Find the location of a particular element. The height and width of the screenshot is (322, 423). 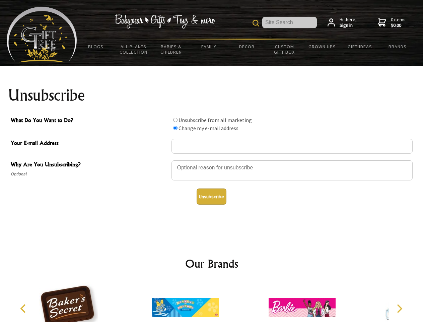

textarea: Why Are You Unsubscribing? is located at coordinates (292, 170).